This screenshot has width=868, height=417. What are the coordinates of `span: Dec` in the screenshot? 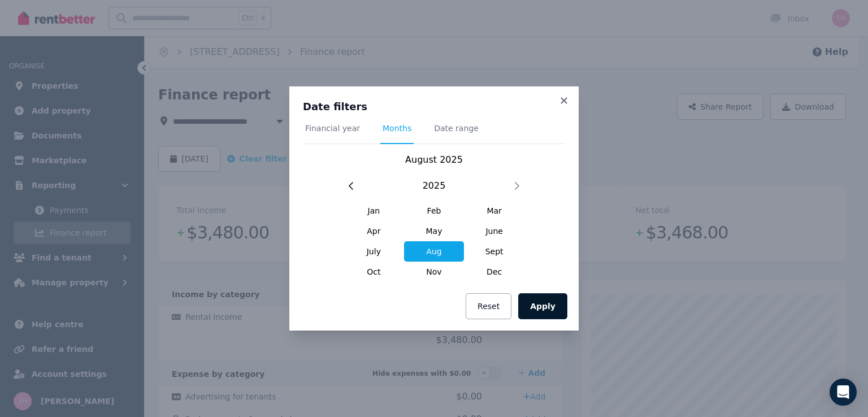 It's located at (494, 272).